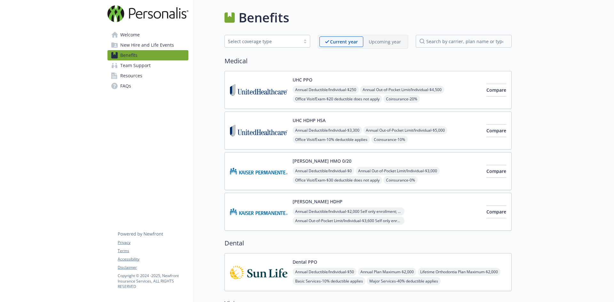 This screenshot has width=614, height=302. I want to click on a: Resources, so click(148, 76).